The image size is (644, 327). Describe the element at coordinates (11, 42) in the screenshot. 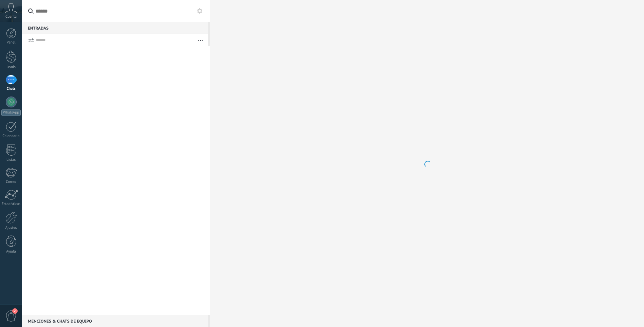

I see `div: Panel` at that location.